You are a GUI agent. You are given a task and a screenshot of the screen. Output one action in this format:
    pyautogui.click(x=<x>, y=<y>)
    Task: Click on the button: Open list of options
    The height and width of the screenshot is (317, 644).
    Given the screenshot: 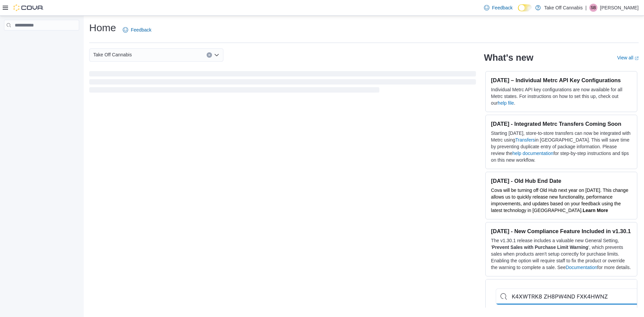 What is the action you would take?
    pyautogui.click(x=217, y=55)
    